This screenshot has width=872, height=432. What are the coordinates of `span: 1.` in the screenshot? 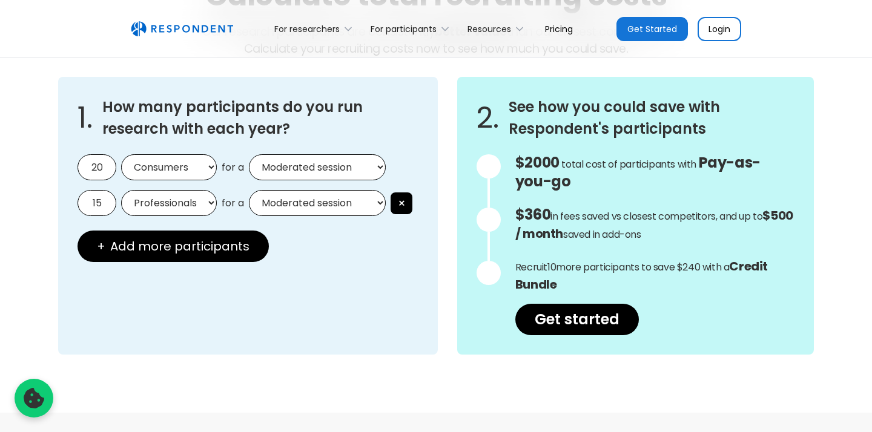 It's located at (85, 118).